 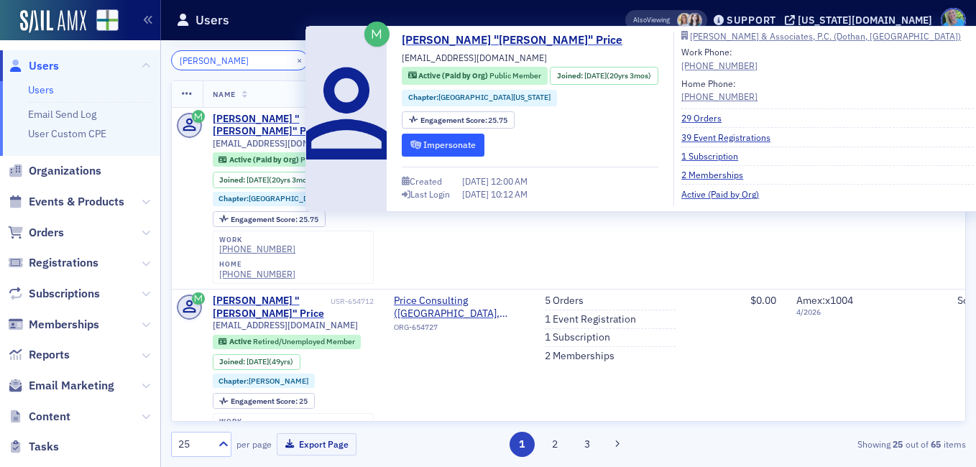 What do you see at coordinates (731, 137) in the screenshot?
I see `a: 39 Event Registrations` at bounding box center [731, 137].